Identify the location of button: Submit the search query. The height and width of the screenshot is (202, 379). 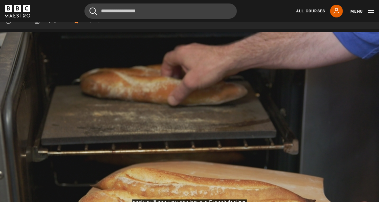
(93, 11).